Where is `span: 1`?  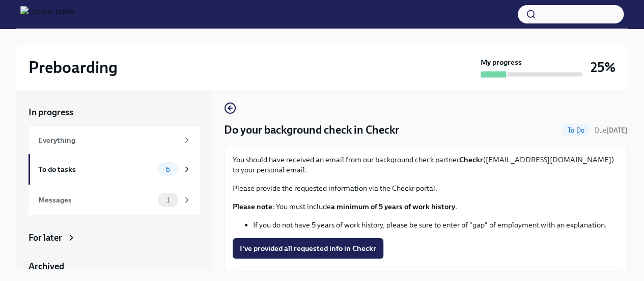
span: 1 is located at coordinates (168, 200).